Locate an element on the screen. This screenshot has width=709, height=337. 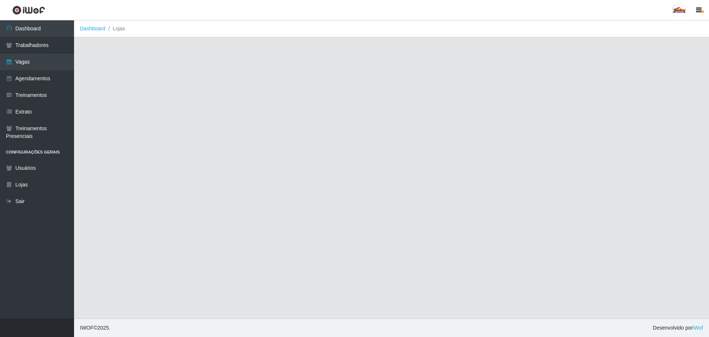
li: Lojas is located at coordinates (115, 29).